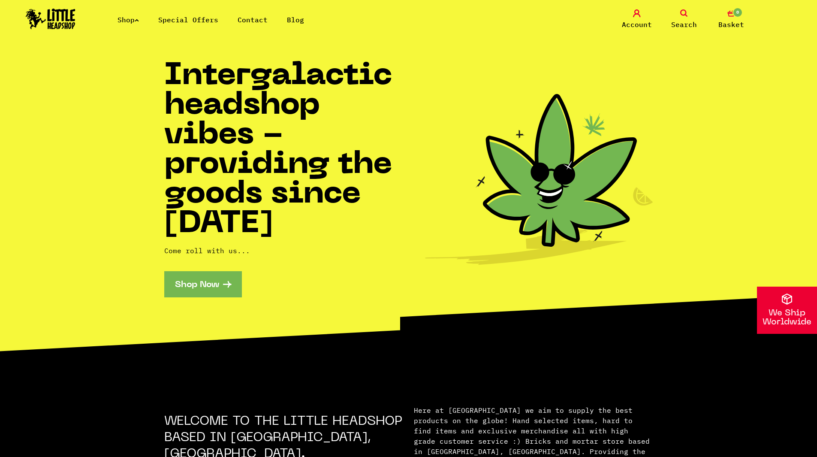 This screenshot has height=457, width=817. Describe the element at coordinates (295, 20) in the screenshot. I see `a: Blog` at that location.